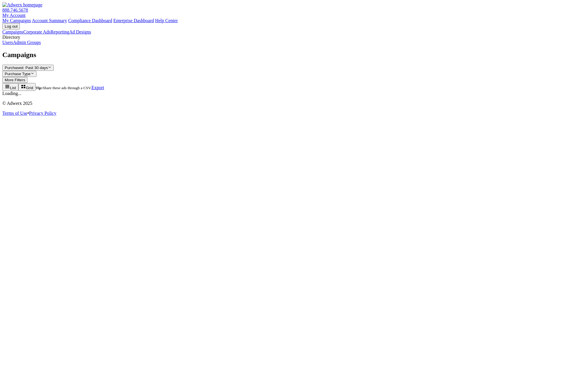  Describe the element at coordinates (15, 113) in the screenshot. I see `a: Terms of Use` at that location.